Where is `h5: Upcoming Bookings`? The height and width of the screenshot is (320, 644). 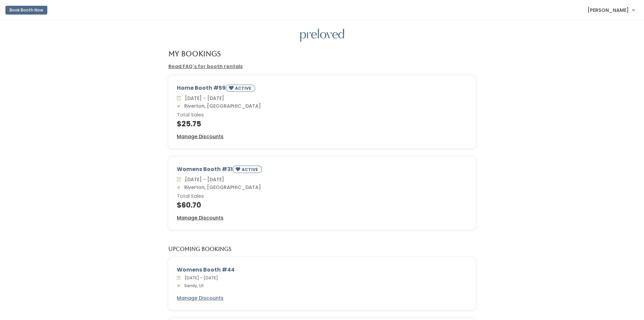
h5: Upcoming Bookings is located at coordinates (200, 249).